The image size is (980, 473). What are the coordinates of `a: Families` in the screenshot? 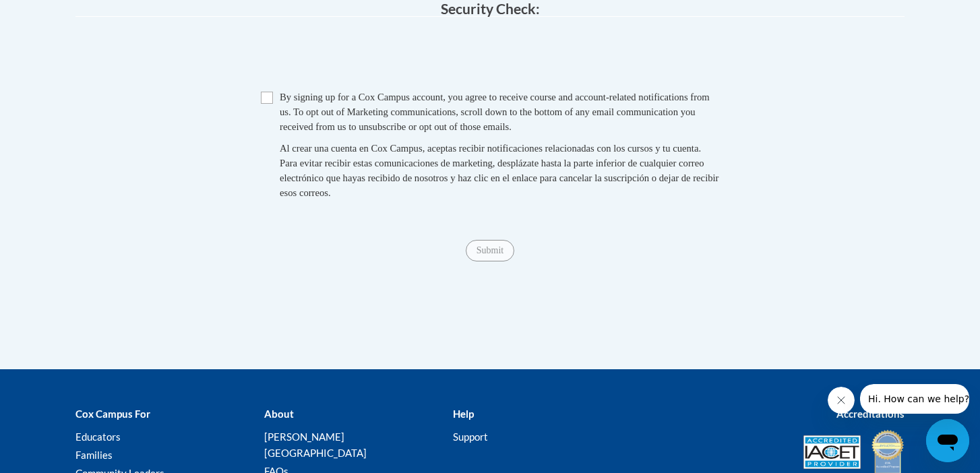 It's located at (94, 455).